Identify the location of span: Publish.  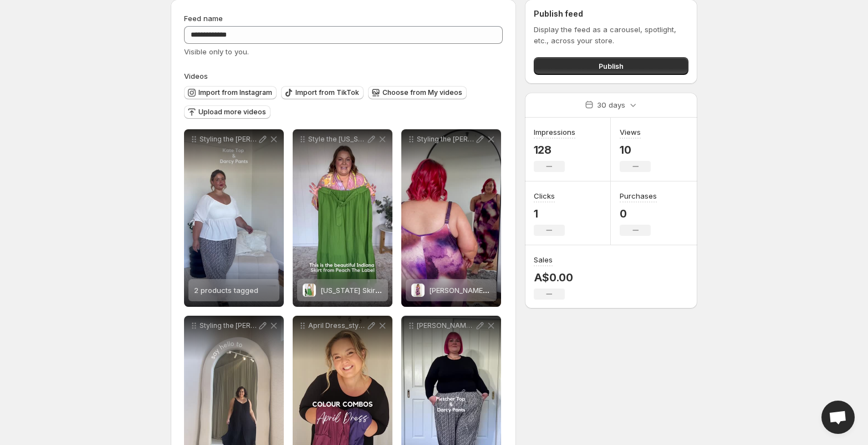
(611, 66).